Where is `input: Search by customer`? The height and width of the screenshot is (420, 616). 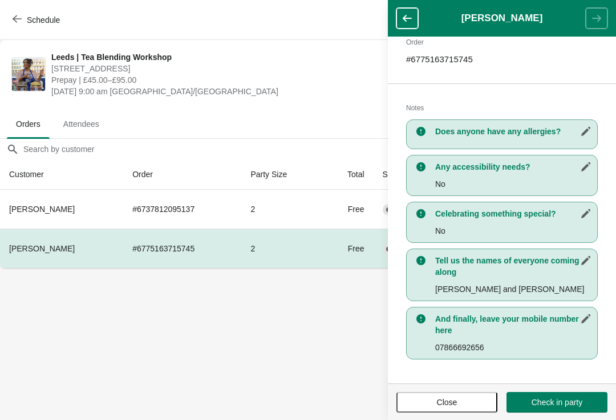 input: Search by customer is located at coordinates (320, 149).